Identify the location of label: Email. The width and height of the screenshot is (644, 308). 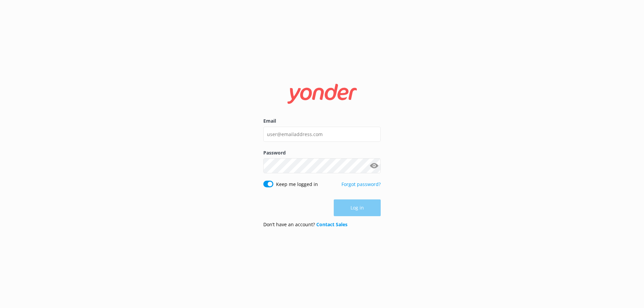
(322, 121).